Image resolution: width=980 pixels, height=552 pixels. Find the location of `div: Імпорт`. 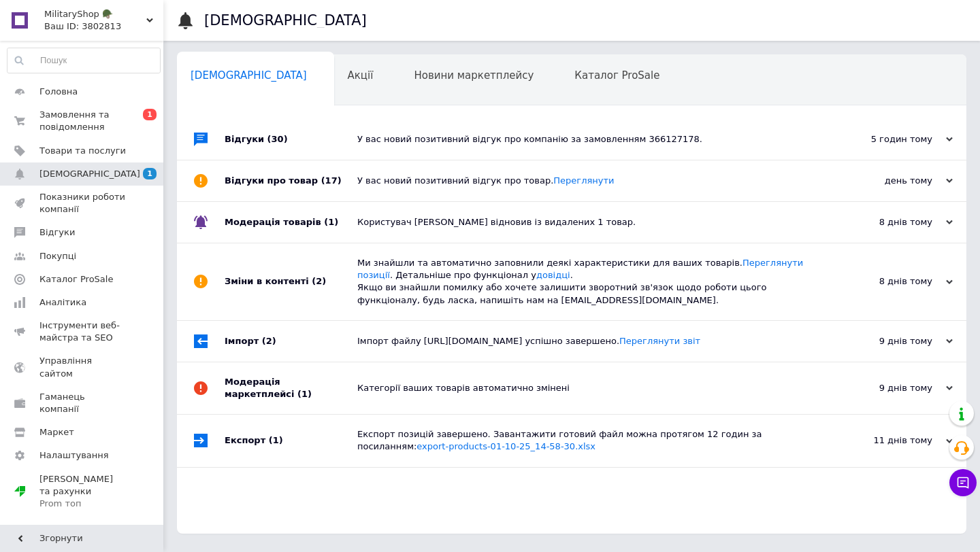

div: Імпорт is located at coordinates (290, 341).